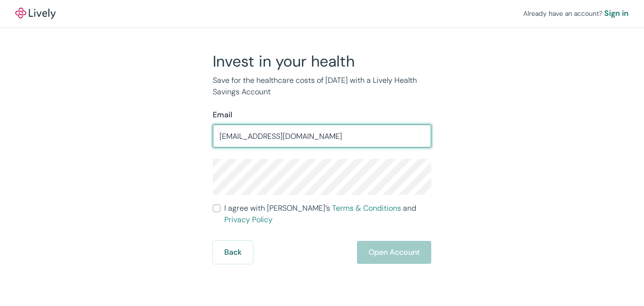 The width and height of the screenshot is (644, 306). Describe the element at coordinates (233, 252) in the screenshot. I see `button: Back` at that location.